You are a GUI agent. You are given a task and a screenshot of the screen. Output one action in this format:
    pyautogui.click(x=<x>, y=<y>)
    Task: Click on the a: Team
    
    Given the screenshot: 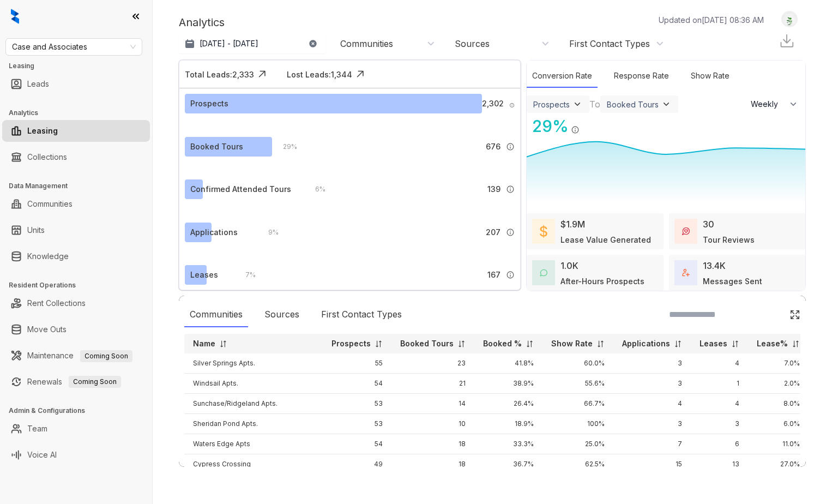 What is the action you would take?
    pyautogui.click(x=37, y=429)
    